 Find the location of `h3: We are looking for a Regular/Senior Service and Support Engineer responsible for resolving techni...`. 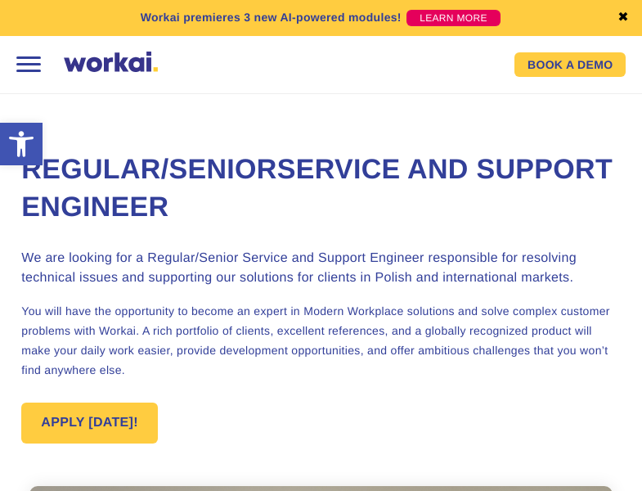

h3: We are looking for a Regular/Senior Service and Support Engineer responsible for resolving techni... is located at coordinates (321, 268).